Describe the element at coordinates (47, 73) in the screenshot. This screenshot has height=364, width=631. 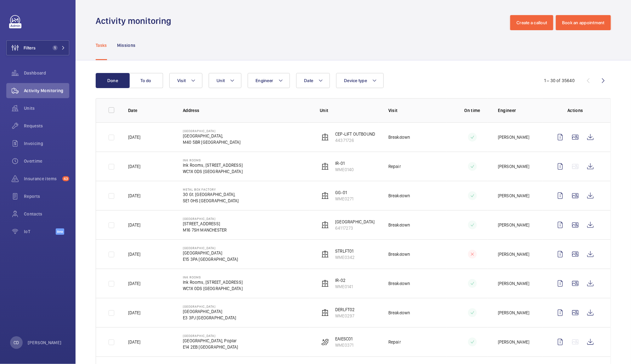
I see `span: Dashboard` at that location.